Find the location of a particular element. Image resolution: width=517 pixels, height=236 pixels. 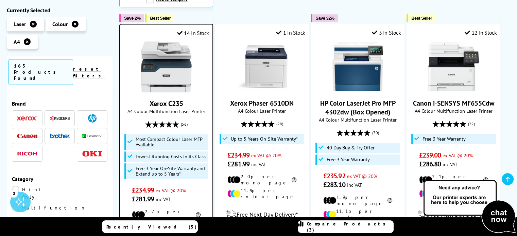

span: A4 is located at coordinates (17, 42).